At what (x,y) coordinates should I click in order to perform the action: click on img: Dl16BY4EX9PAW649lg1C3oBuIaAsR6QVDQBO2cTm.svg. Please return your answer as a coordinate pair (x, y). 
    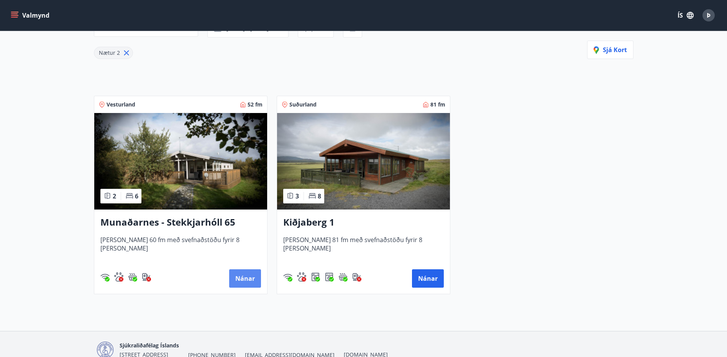
    Looking at the image, I should click on (316, 277).